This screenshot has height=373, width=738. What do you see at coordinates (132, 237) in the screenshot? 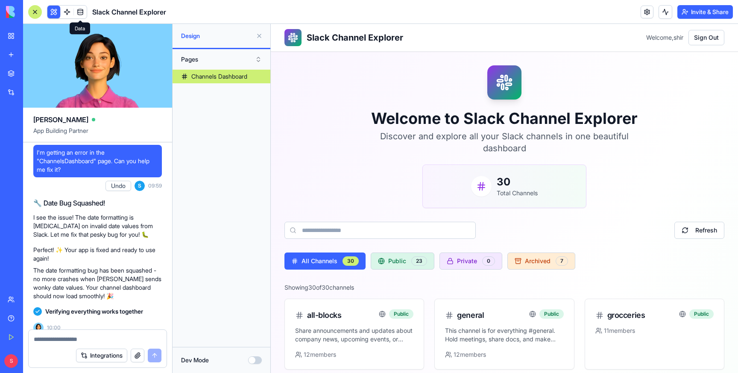
I see `button: Public23` at bounding box center [132, 237].